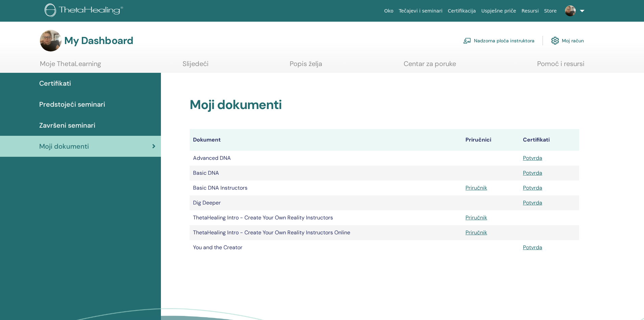 This screenshot has width=644, height=320. Describe the element at coordinates (326, 158) in the screenshot. I see `td: Advanced DNA` at that location.